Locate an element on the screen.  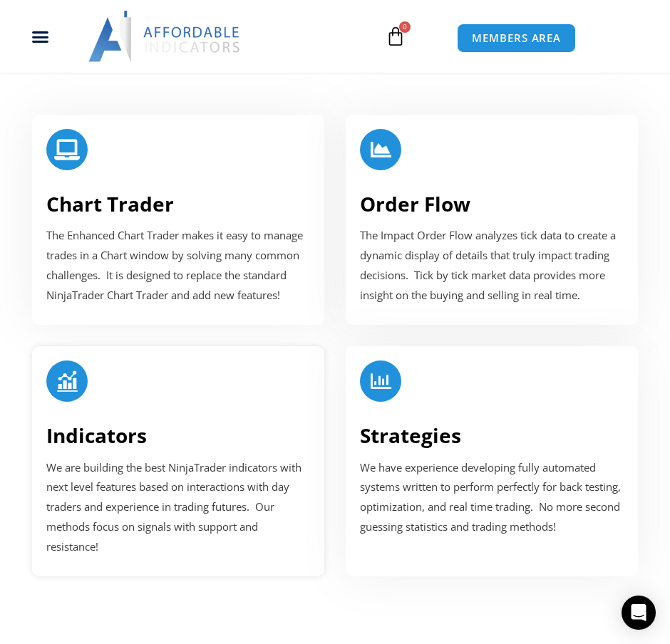
span: We are building the best NinjaTrader indicators with next level features based on interactions wi... is located at coordinates (174, 506).